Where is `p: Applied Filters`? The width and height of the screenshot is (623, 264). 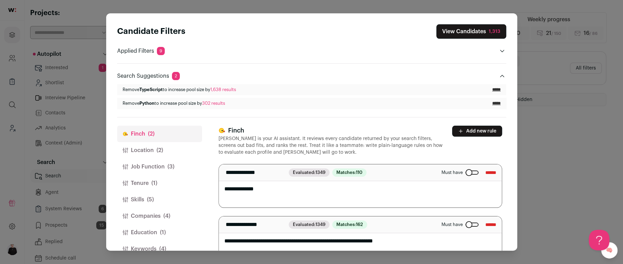 p: Applied Filters is located at coordinates (141, 51).